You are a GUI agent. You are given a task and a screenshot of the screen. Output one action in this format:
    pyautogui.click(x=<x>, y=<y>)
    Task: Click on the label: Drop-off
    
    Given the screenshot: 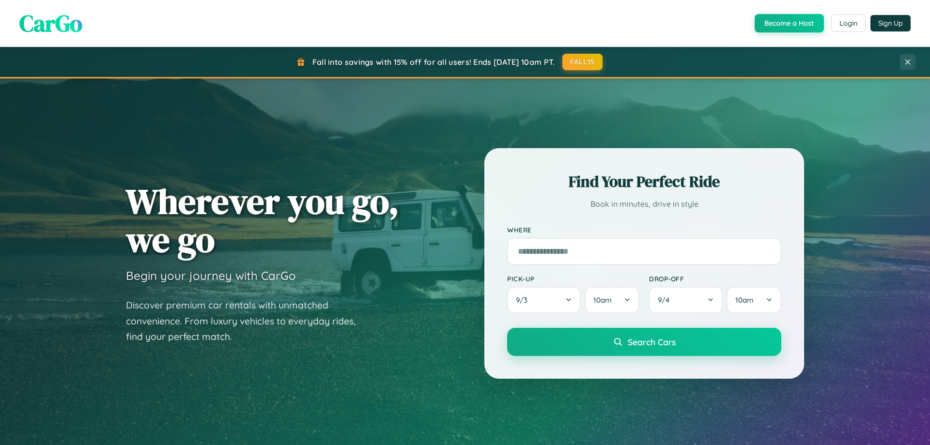 What is the action you would take?
    pyautogui.click(x=715, y=279)
    